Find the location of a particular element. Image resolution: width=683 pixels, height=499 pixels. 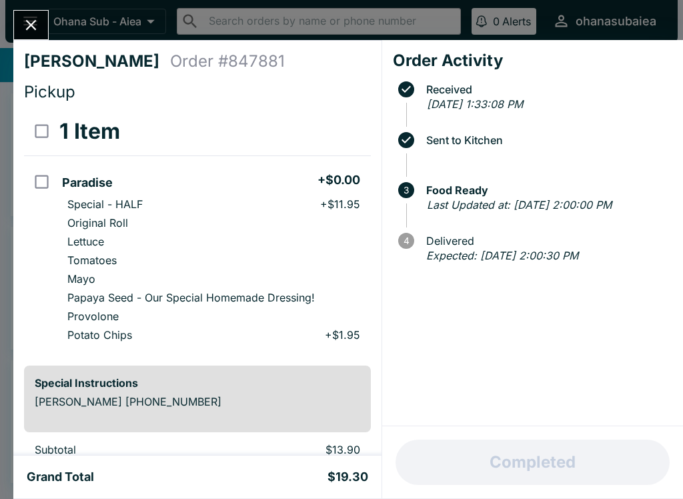

h4: Order # 847881 is located at coordinates (227, 61).